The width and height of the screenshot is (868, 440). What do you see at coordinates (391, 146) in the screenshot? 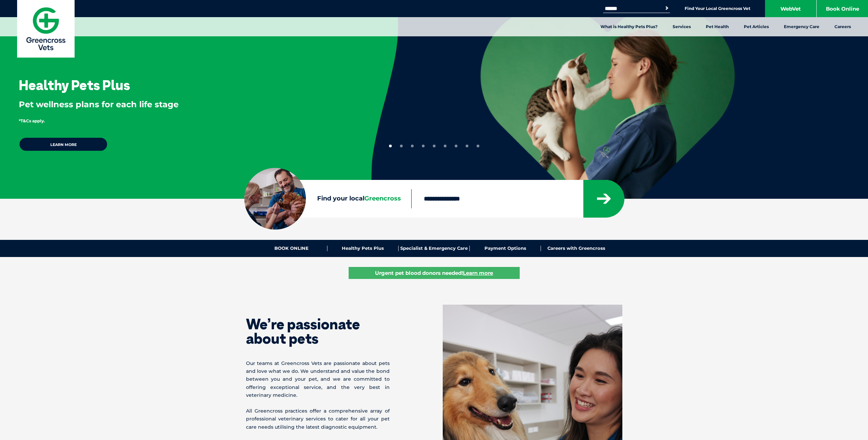
I see `button: 1 of 9` at bounding box center [391, 146].